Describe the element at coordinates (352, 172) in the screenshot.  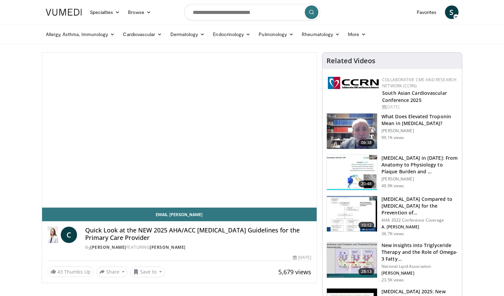
I see `img: 823da73b-7a00-425d-bb7f-45c8b03b10c3.150x105_q85_crop-smart_upscale.jpg` at that location.